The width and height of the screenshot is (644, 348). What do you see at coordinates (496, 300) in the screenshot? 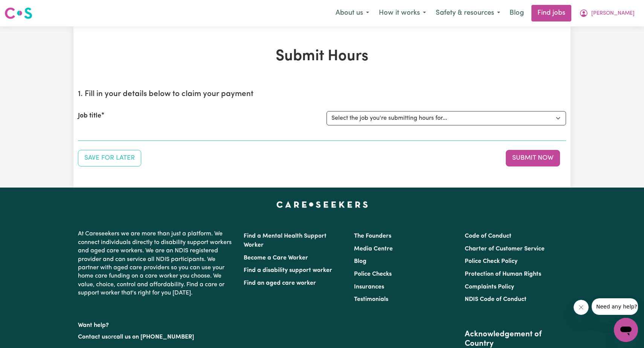
I see `a: NDIS Code of Conduct` at bounding box center [496, 300].